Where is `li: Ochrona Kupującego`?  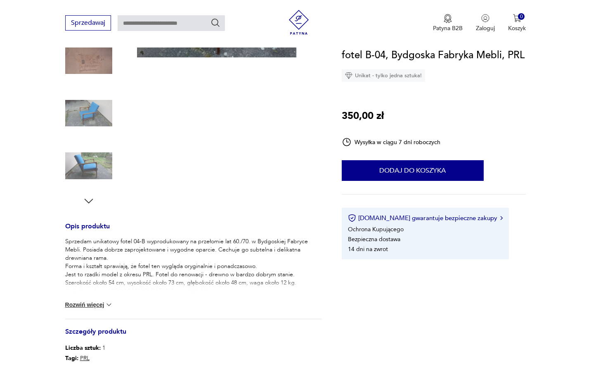 li: Ochrona Kupującego is located at coordinates (375, 229).